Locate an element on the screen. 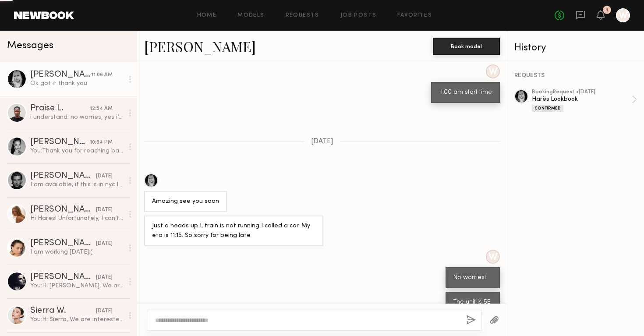 The height and width of the screenshot is (336, 644). div: Ok got it thank you is located at coordinates (77, 83).